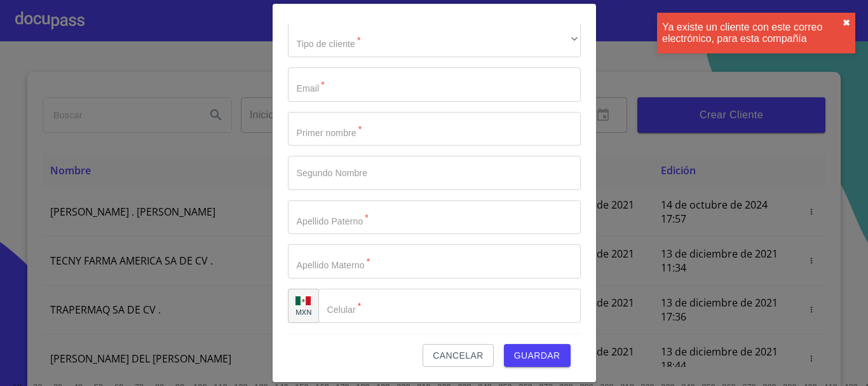  What do you see at coordinates (303, 301) in the screenshot?
I see `img: R93DlvwvvjP9fbrDwZeCRYBHk45OWMq+AAOlFVsxT89f82nwPLnD58IP7+ANJEaWYhP0Tx8kkA0WlQMPQsAAgwAOmBj20AXj6...` at bounding box center [303, 301].